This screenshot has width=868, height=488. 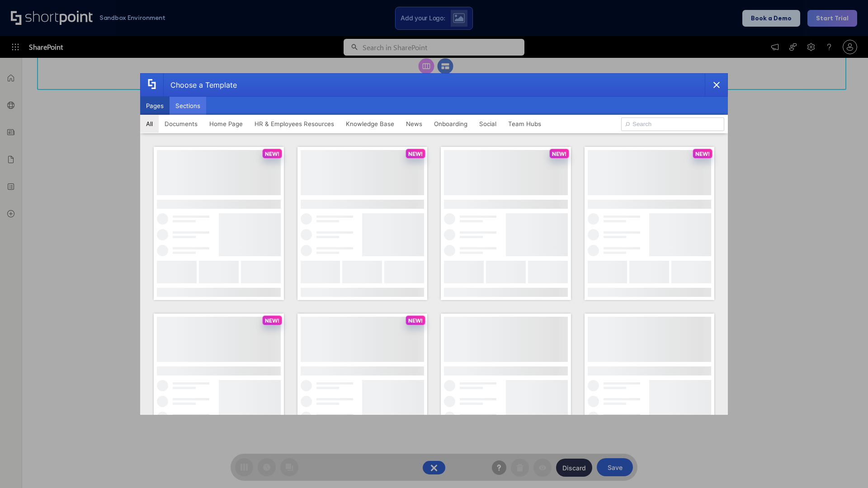 I want to click on div: Chat Widget, so click(x=846, y=467).